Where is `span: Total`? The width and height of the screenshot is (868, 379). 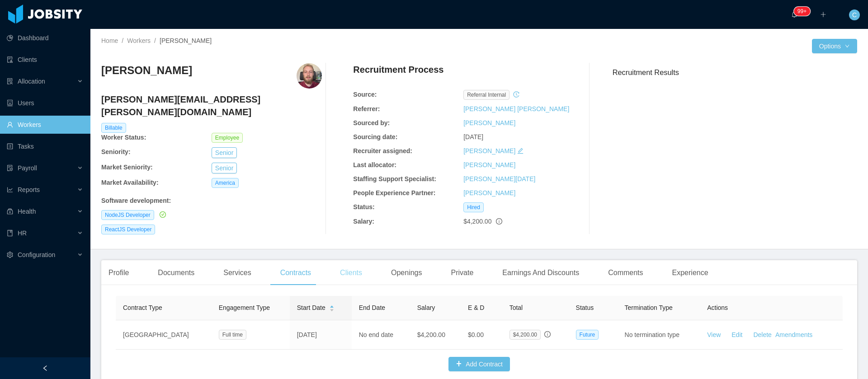
span: Total is located at coordinates (516, 308).